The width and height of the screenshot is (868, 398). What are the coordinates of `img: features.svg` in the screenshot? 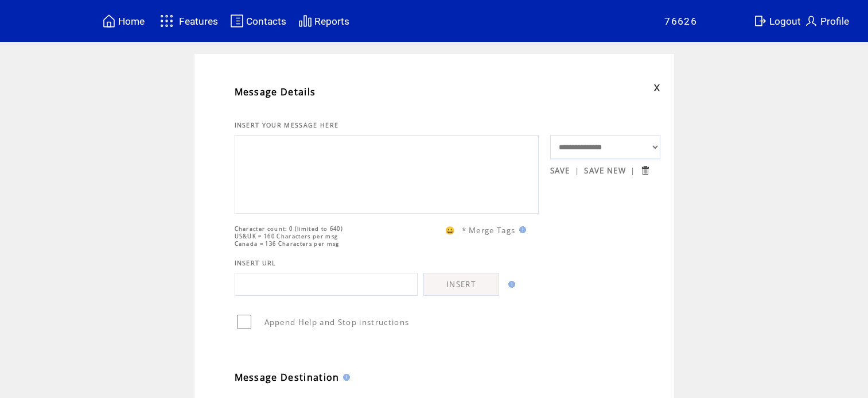 It's located at (166, 21).